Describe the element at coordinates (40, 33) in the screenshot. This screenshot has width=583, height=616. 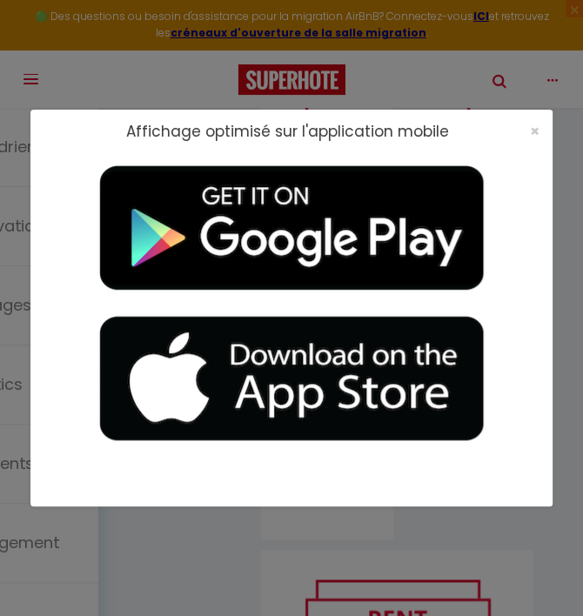
I see `button: Ouvrir le widget de chat LiveChat` at that location.